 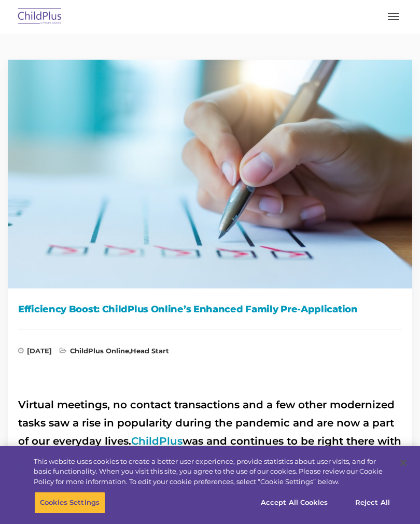 I want to click on button: Close, so click(x=404, y=463).